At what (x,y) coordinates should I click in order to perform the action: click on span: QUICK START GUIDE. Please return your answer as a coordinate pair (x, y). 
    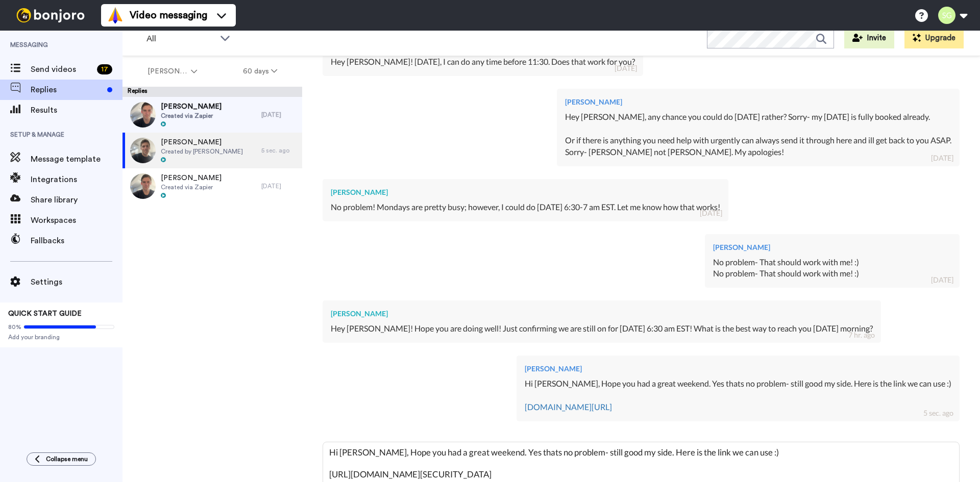
    Looking at the image, I should click on (45, 314).